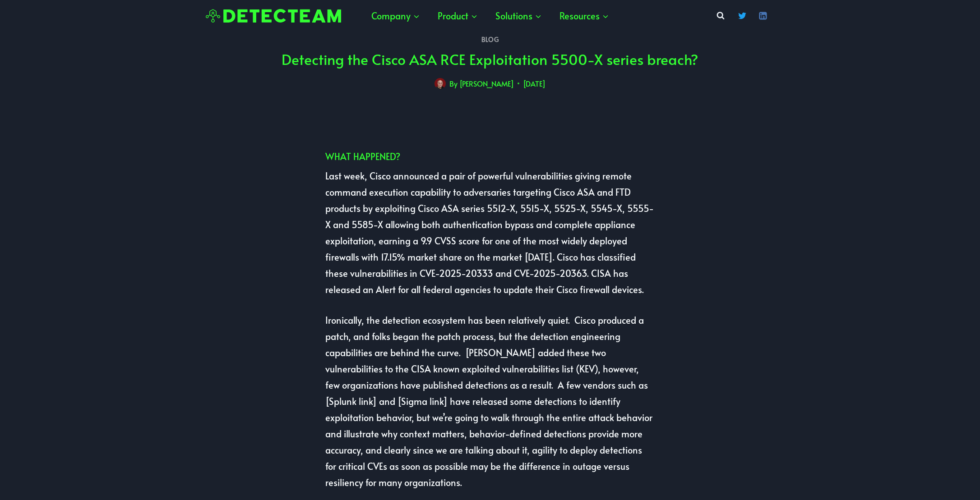 The width and height of the screenshot is (980, 500). Describe the element at coordinates (440, 83) in the screenshot. I see `img: Avatar photo` at that location.